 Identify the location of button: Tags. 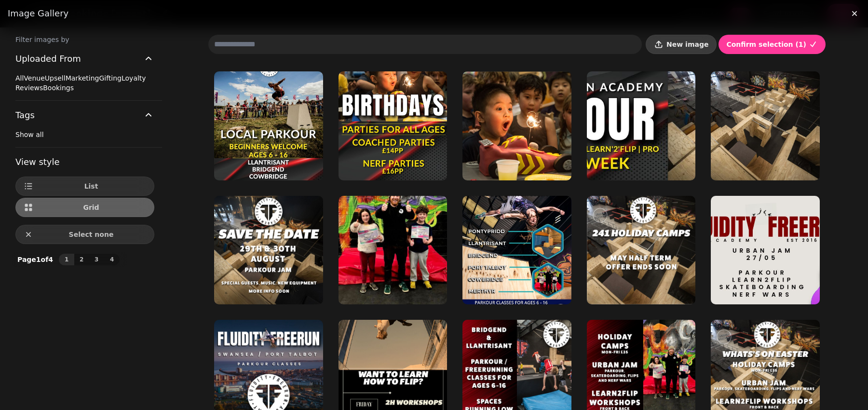
(85, 115).